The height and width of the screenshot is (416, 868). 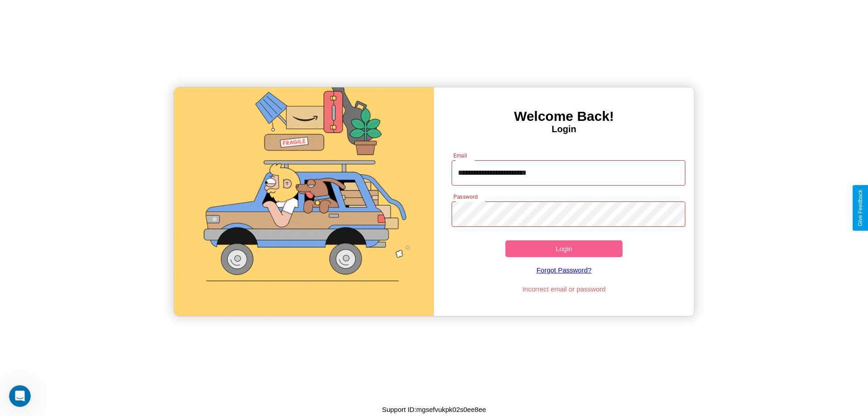 What do you see at coordinates (564, 116) in the screenshot?
I see `h3: Welcome Back!` at bounding box center [564, 116].